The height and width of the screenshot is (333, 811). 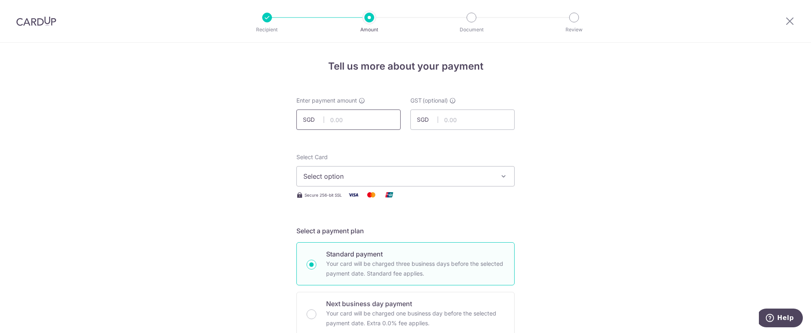 I want to click on p: Next business day payment, so click(x=415, y=304).